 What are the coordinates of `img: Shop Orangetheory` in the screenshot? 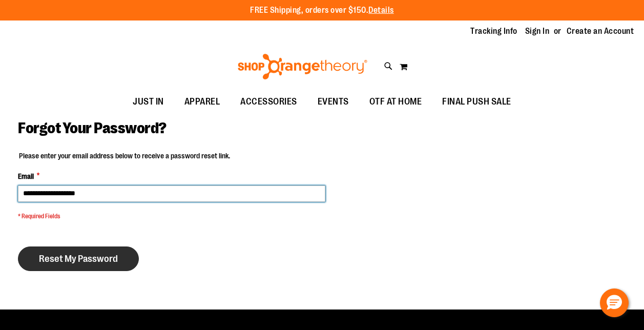 It's located at (302, 66).